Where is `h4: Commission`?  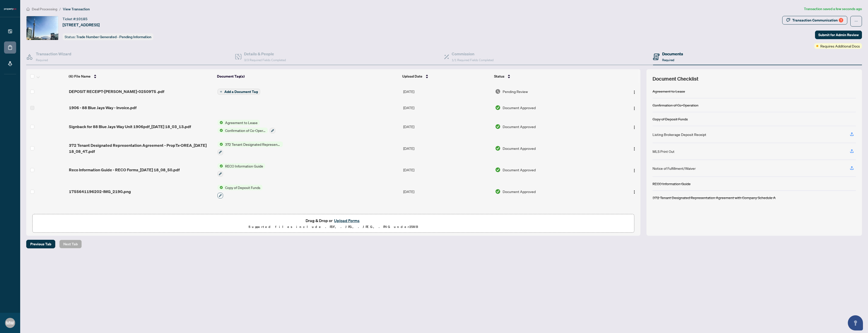 h4: Commission is located at coordinates (473, 54).